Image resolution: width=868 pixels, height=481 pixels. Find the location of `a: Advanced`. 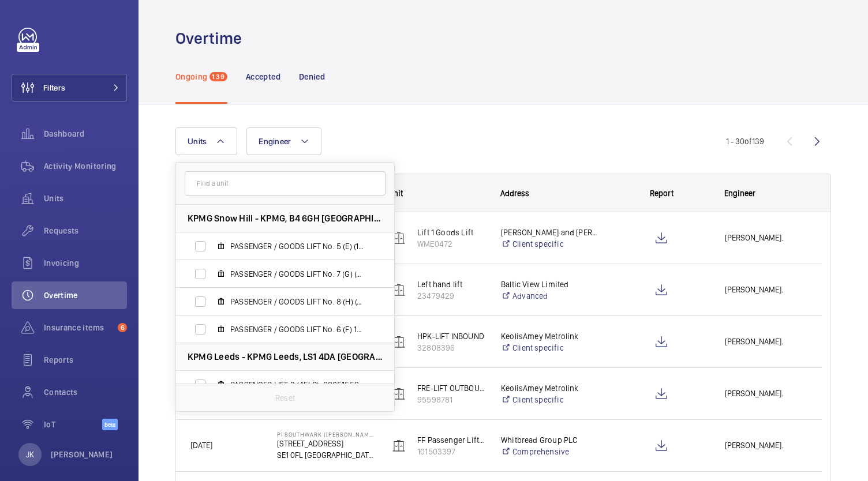

a: Advanced is located at coordinates (549, 296).